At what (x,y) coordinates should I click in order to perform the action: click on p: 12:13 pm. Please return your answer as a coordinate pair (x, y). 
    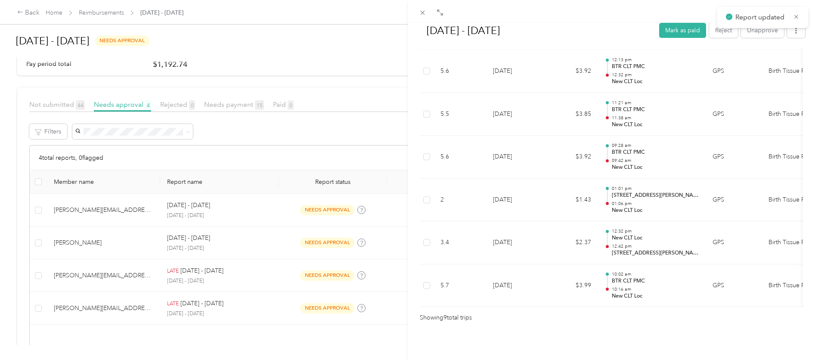
    Looking at the image, I should click on (656, 60).